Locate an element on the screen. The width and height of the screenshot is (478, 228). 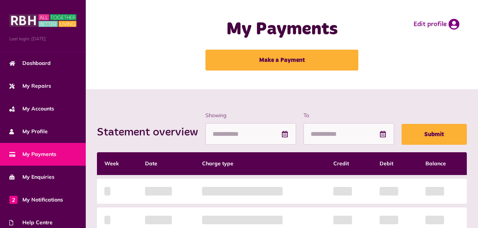
a: Make a Payment is located at coordinates (282, 60).